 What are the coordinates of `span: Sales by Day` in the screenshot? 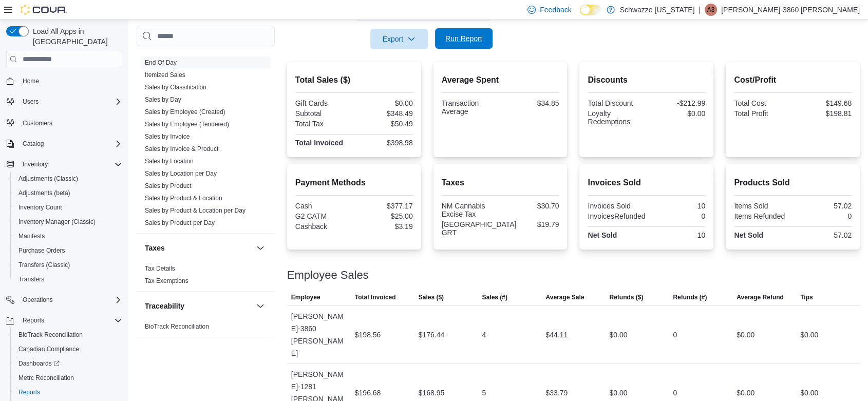 It's located at (163, 100).